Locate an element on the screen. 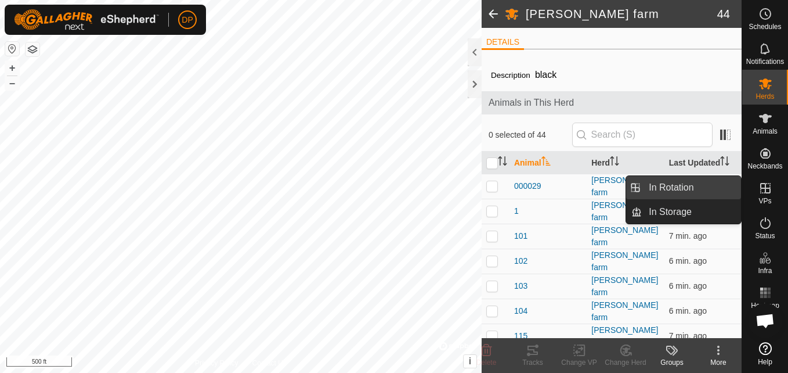  span: 0 selected of 44 is located at coordinates (531, 135).